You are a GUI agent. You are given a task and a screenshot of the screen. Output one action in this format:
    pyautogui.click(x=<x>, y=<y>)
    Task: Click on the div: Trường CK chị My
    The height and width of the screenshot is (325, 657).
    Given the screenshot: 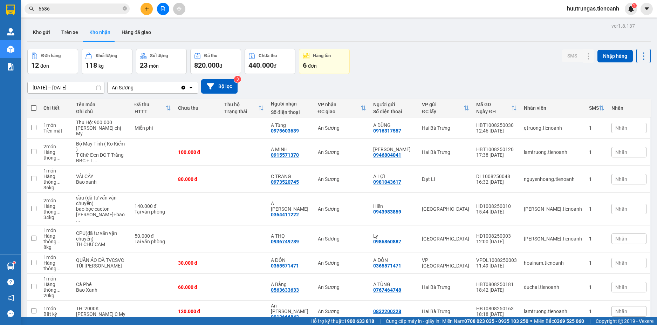 What is the action you would take?
    pyautogui.click(x=102, y=131)
    